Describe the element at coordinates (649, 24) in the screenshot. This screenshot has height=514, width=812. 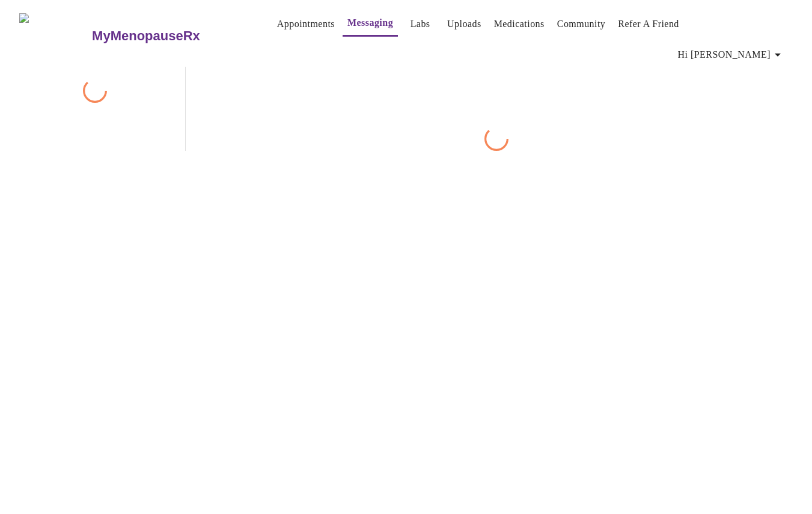
I see `a: Refer a Friend` at that location.